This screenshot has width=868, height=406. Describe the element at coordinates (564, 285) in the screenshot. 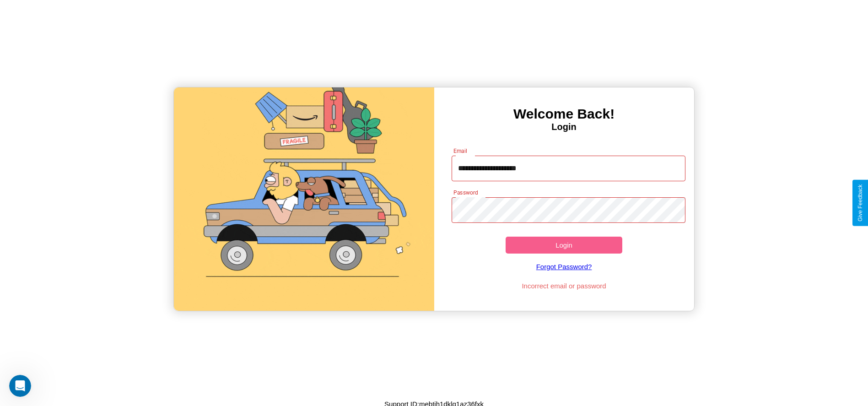

I see `p: Incorrect email or password` at that location.